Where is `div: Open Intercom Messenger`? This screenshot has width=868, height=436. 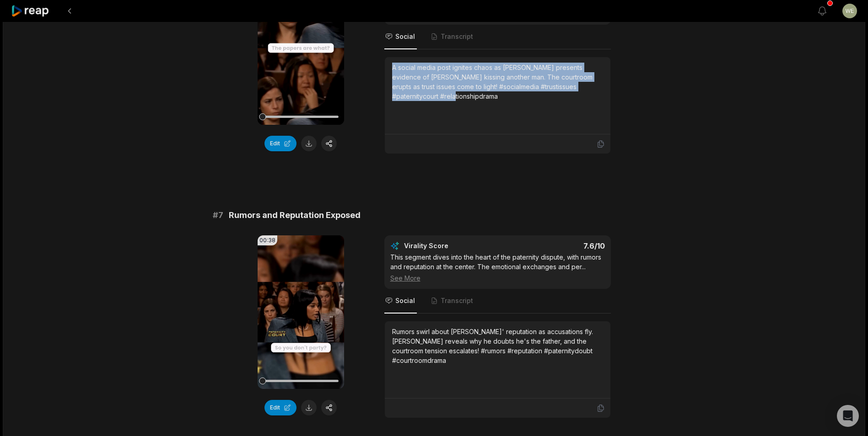 div: Open Intercom Messenger is located at coordinates (847, 416).